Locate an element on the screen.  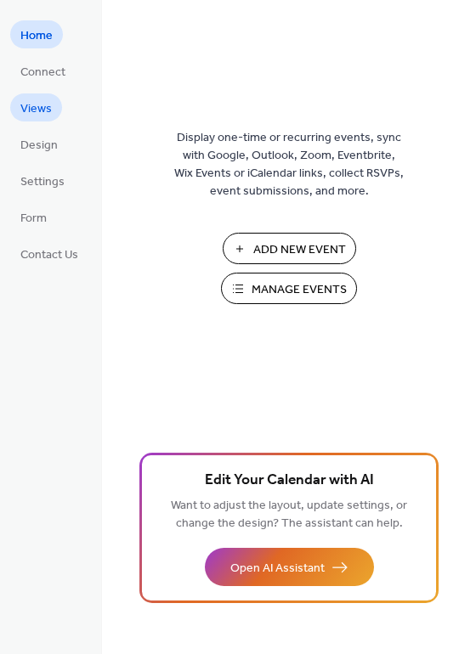
a: Design is located at coordinates (39, 144).